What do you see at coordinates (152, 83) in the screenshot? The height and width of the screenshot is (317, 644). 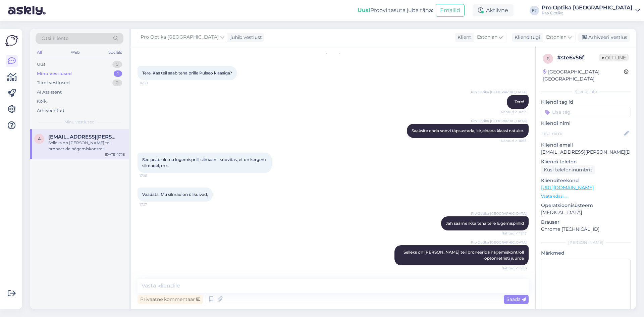 I see `span: 16:50` at bounding box center [152, 83].